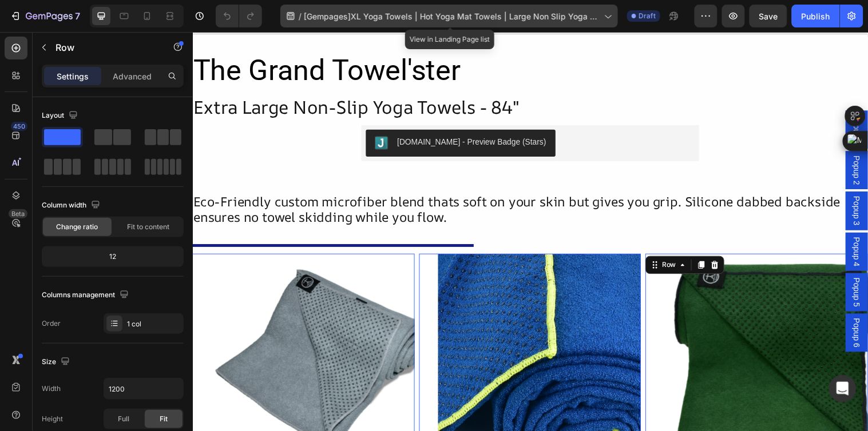 Image resolution: width=868 pixels, height=431 pixels. I want to click on p: Settings, so click(73, 76).